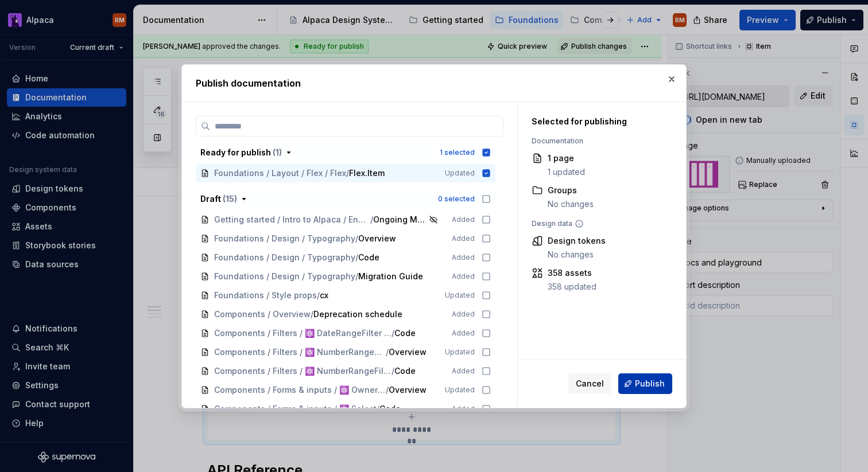 The height and width of the screenshot is (472, 868). What do you see at coordinates (572, 273) in the screenshot?
I see `div: 358 assets` at bounding box center [572, 273].